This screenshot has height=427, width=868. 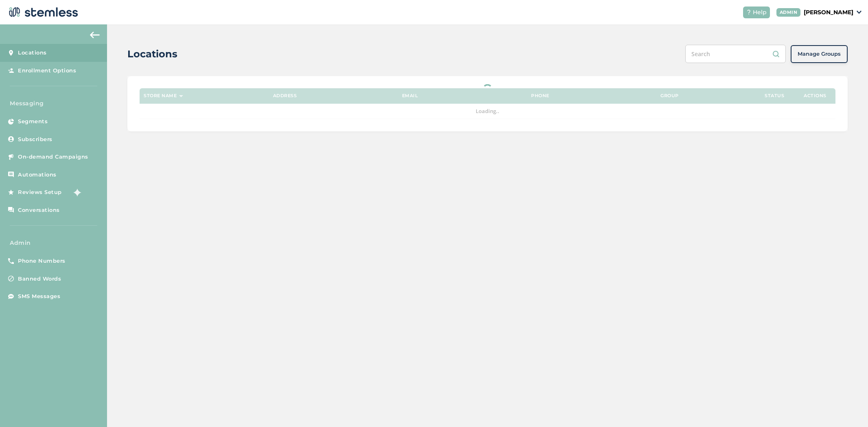 What do you see at coordinates (760, 12) in the screenshot?
I see `span: Help` at bounding box center [760, 12].